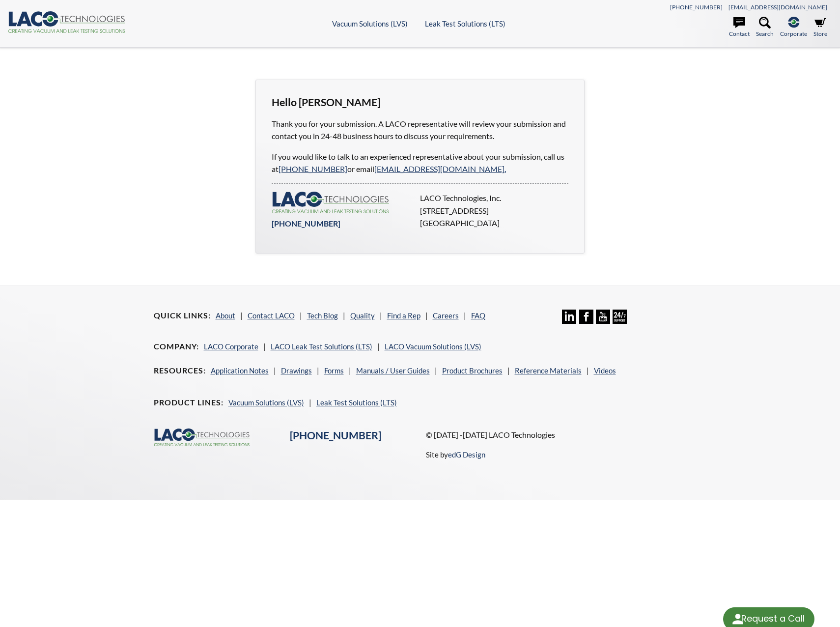  What do you see at coordinates (794, 33) in the screenshot?
I see `span: Corporate` at bounding box center [794, 33].